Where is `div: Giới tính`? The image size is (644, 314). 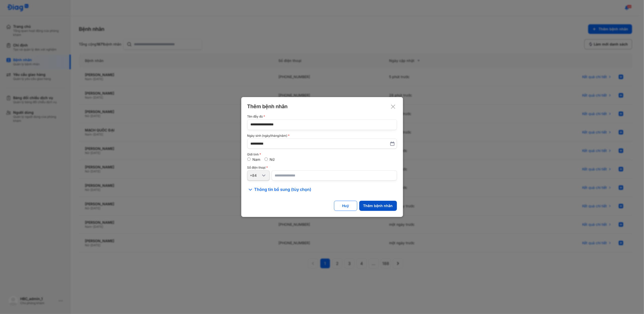 div: Giới tính is located at coordinates (322, 155).